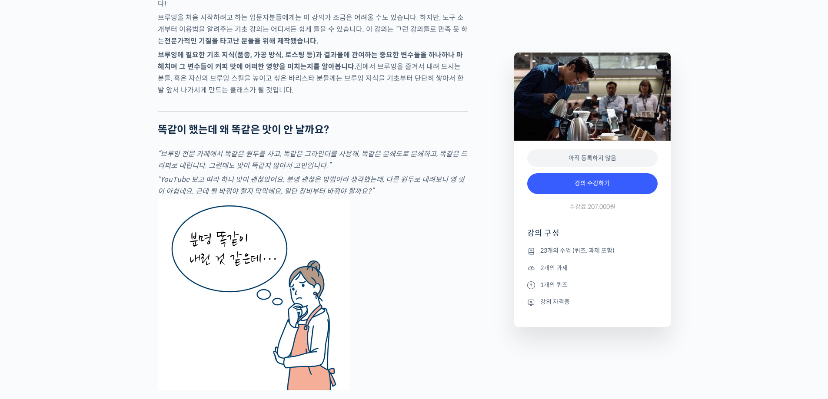 This screenshot has width=828, height=399. What do you see at coordinates (30, 286) in the screenshot?
I see `a: ホーム` at bounding box center [30, 286].